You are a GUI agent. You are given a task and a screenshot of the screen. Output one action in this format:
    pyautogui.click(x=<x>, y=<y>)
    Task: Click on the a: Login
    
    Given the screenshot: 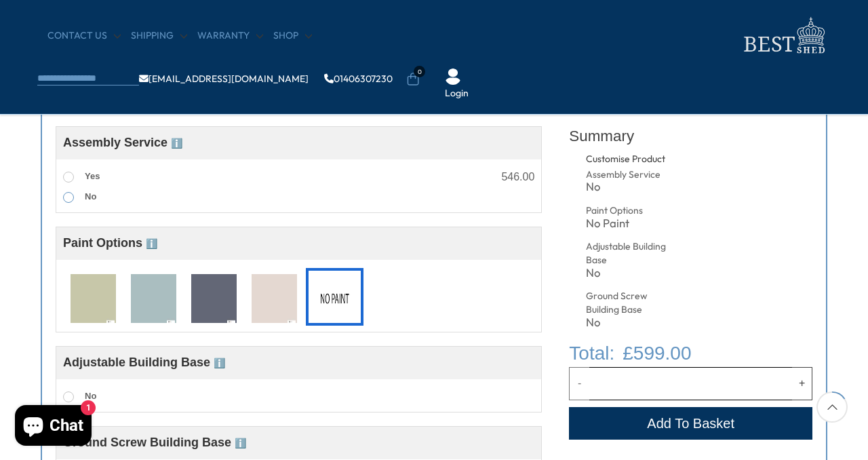 What is the action you would take?
    pyautogui.click(x=457, y=93)
    